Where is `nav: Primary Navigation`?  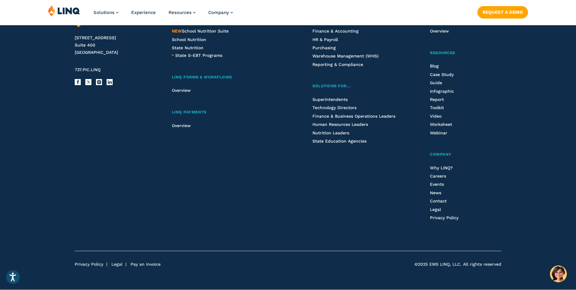
nav: Primary Navigation is located at coordinates (163, 15).